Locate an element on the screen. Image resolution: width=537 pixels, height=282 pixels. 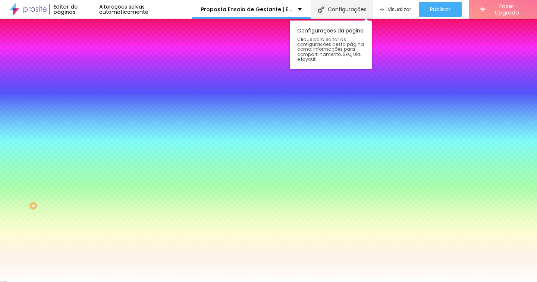
span: Publicar is located at coordinates (440, 9).